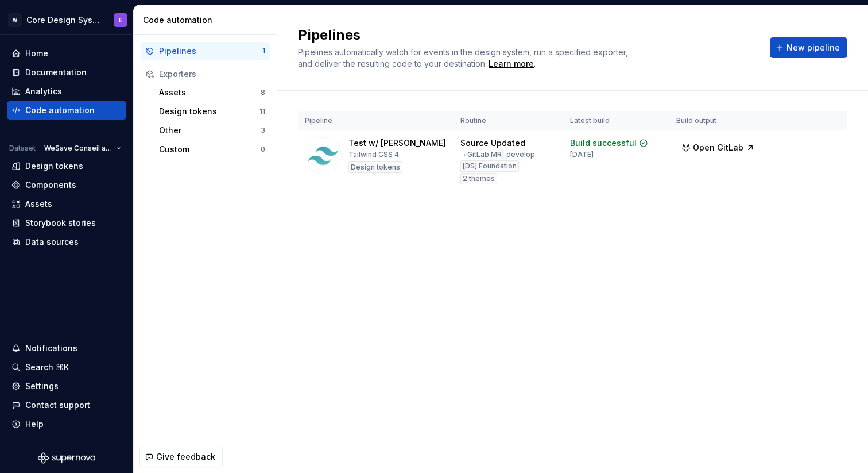 The width and height of the screenshot is (868, 473). What do you see at coordinates (212, 112) in the screenshot?
I see `button: Design tokens11` at bounding box center [212, 112].